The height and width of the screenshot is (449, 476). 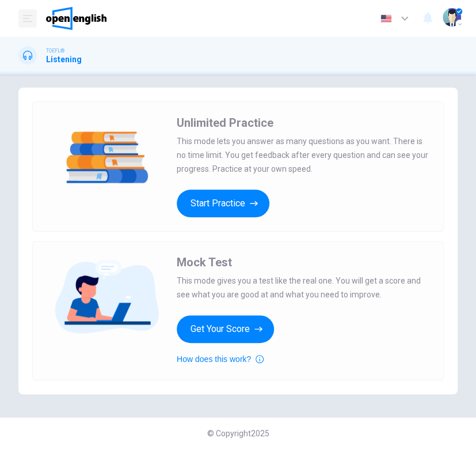 I want to click on button: Start Practice, so click(x=223, y=204).